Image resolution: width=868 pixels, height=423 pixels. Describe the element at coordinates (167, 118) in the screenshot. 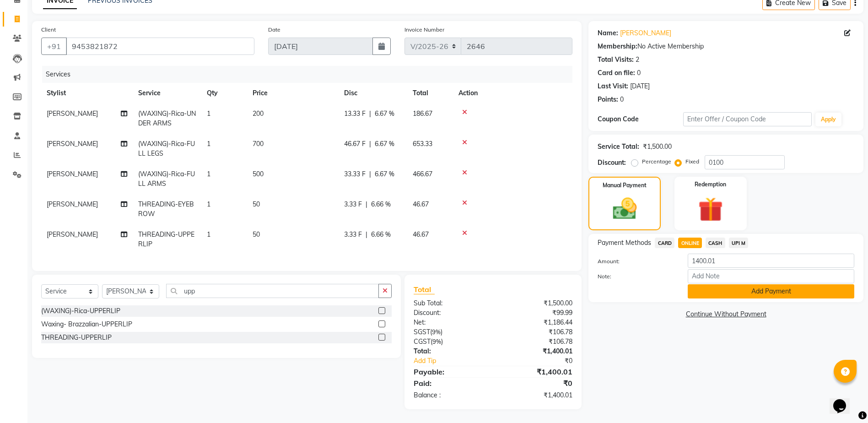

I see `span: (WAXING)-Rica-UNDER ARMS` at that location.